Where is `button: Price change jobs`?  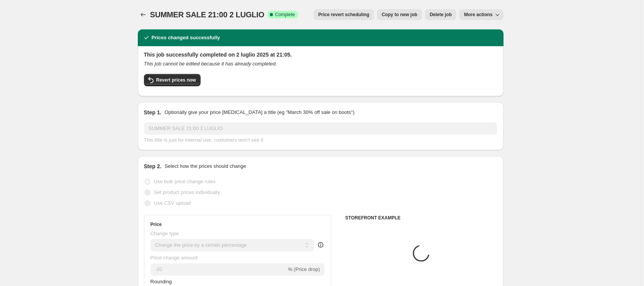
button: Price change jobs is located at coordinates (143, 15).